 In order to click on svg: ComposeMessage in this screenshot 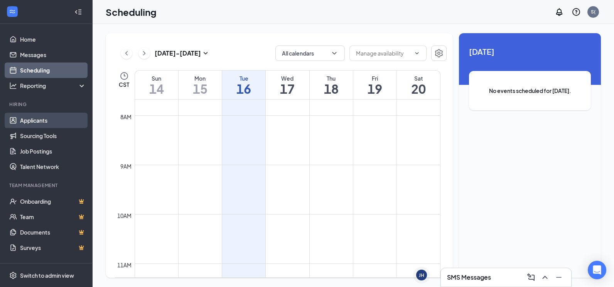, I will do `click(531, 277)`.